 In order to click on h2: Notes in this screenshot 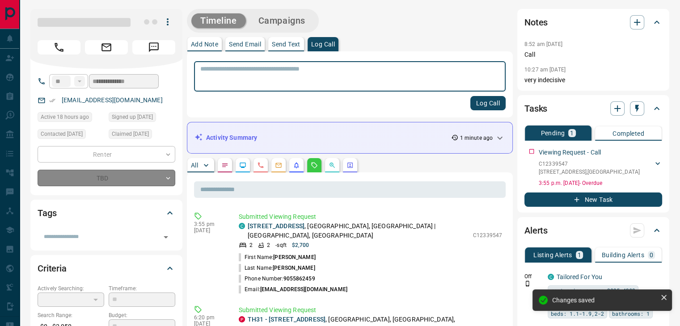, I will do `click(536, 22)`.